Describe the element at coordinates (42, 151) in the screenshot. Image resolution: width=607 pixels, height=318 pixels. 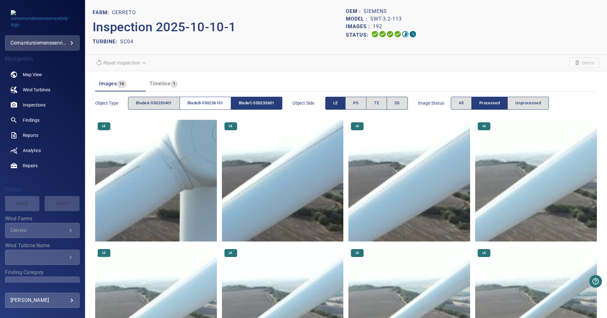
I see `a: analytics noActive` at that location.